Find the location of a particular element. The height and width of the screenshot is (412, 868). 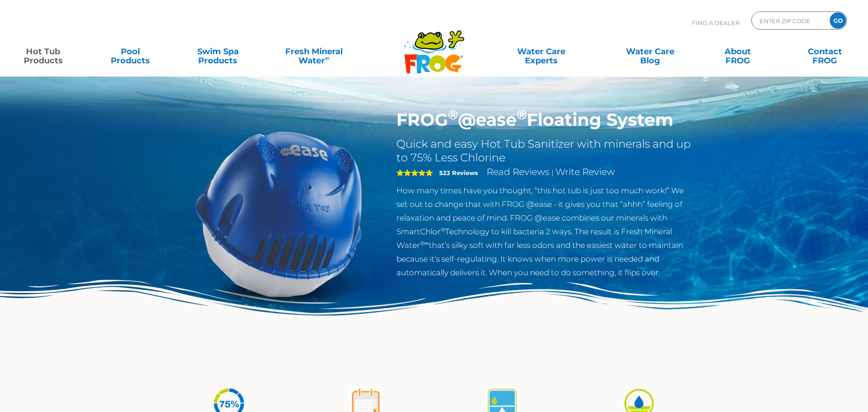

a: Write Review is located at coordinates (586, 172).